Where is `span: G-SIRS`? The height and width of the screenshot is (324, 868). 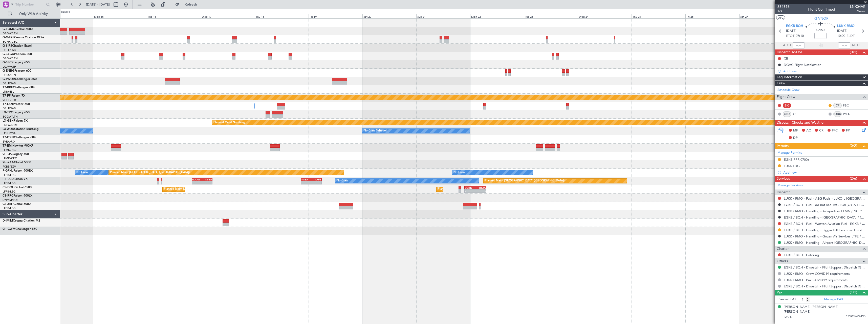
span: G-SIRS is located at coordinates (8, 46).